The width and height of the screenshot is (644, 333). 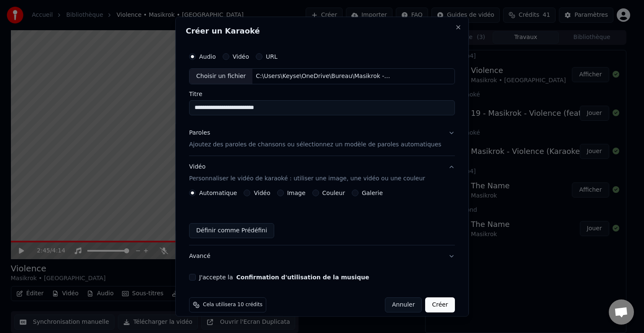 What do you see at coordinates (284, 277) in the screenshot?
I see `label: J'accepte la` at bounding box center [284, 277].